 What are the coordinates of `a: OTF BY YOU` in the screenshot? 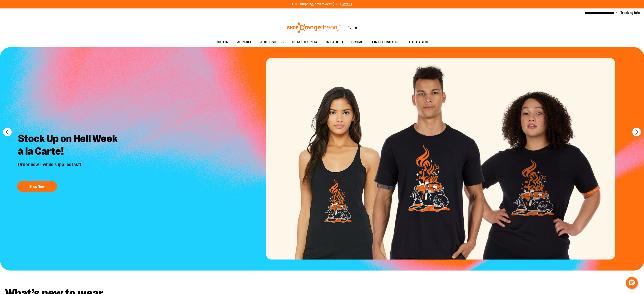 It's located at (418, 42).